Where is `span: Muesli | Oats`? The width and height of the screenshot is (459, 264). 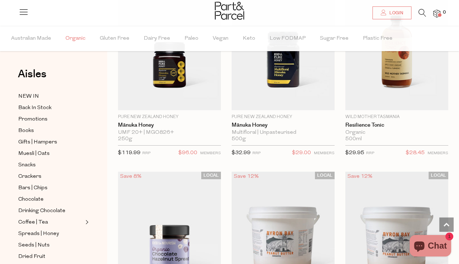 span: Muesli | Oats is located at coordinates (34, 154).